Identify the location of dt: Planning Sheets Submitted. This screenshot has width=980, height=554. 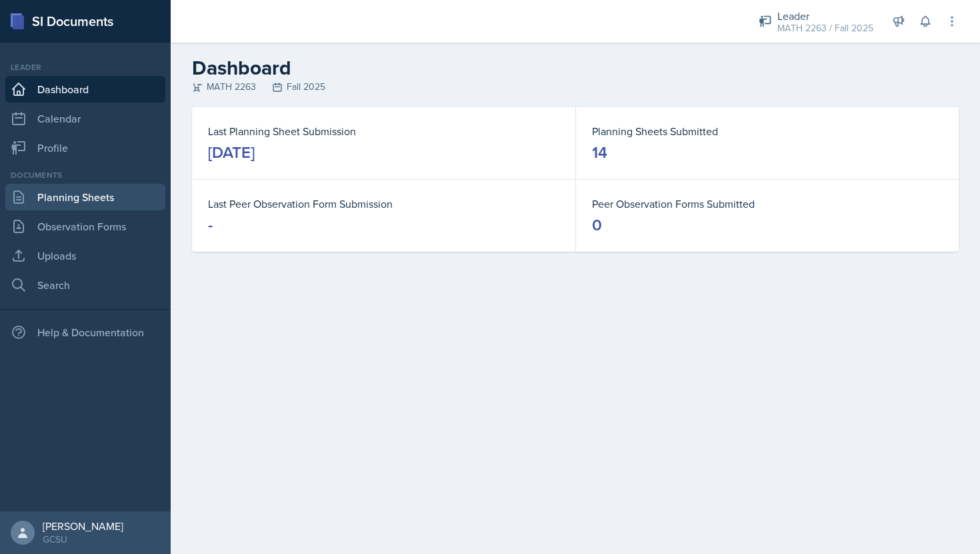
(767, 131).